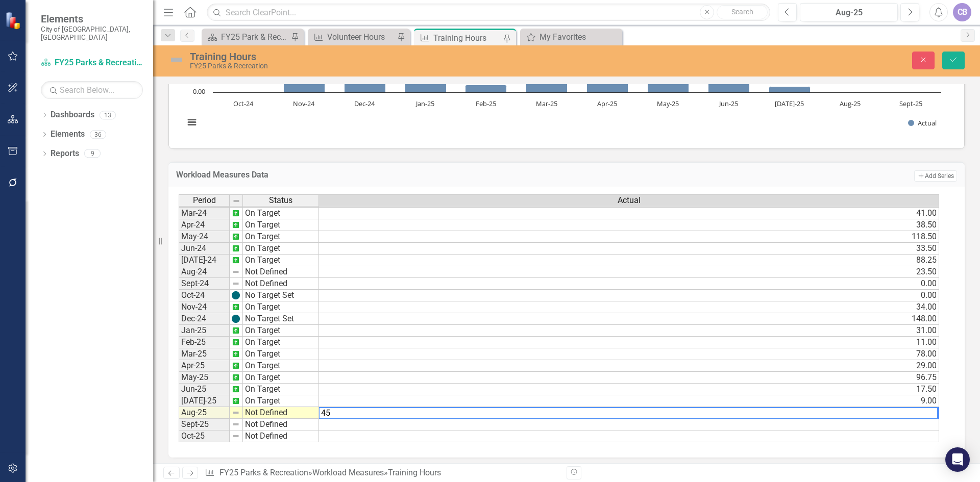  I want to click on td: 38.50, so click(629, 225).